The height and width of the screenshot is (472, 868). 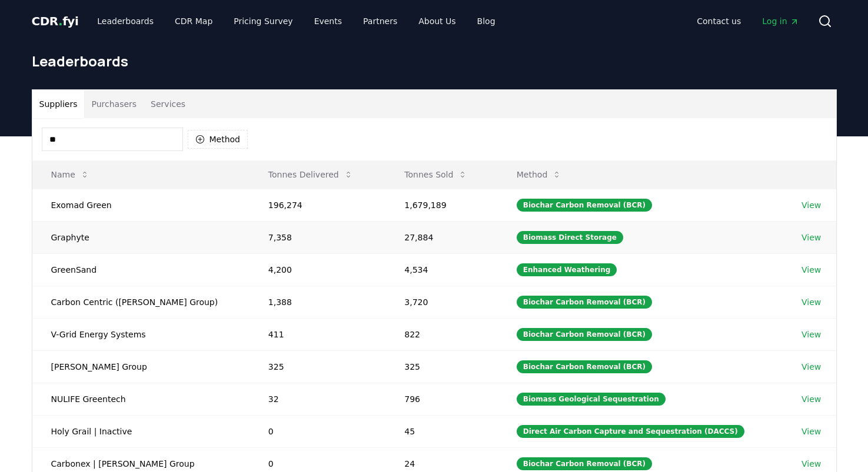 I want to click on span: Log in, so click(x=780, y=21).